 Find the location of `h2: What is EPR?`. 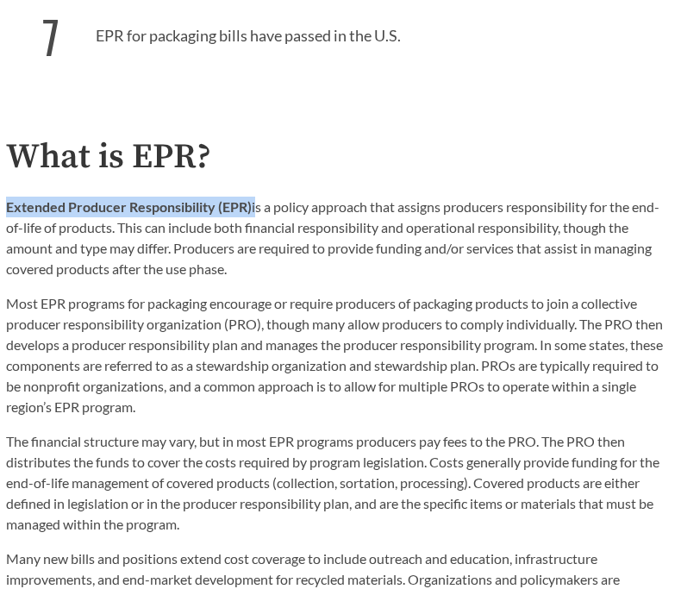

h2: What is EPR? is located at coordinates (341, 157).